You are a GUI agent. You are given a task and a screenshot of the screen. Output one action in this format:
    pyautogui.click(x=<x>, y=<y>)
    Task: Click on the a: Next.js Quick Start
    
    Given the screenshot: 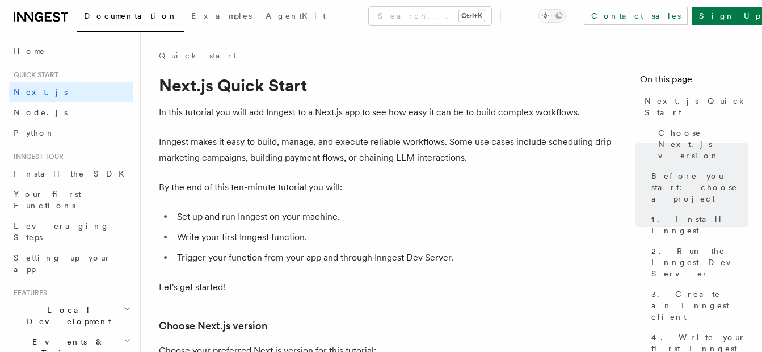 What is the action you would take?
    pyautogui.click(x=694, y=107)
    